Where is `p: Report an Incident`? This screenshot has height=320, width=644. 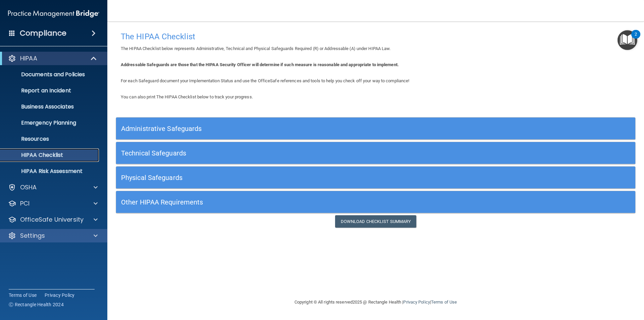 p: Report an Incident is located at coordinates (50, 91).